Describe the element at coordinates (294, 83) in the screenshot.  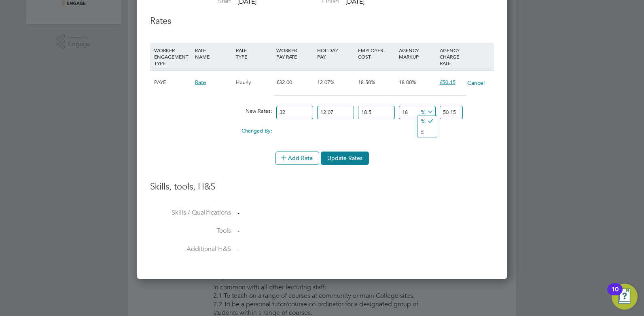
I see `div: £32.00` at that location.